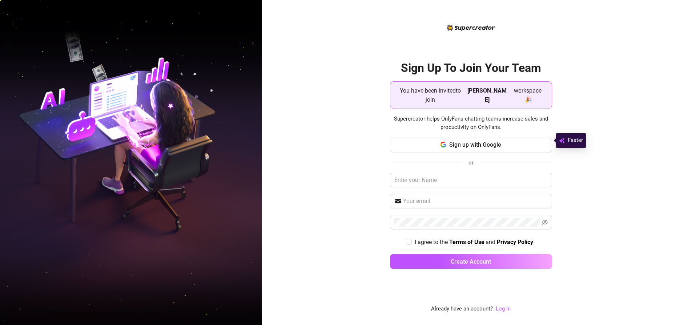 The image size is (680, 325). I want to click on a: Privacy Policy, so click(515, 243).